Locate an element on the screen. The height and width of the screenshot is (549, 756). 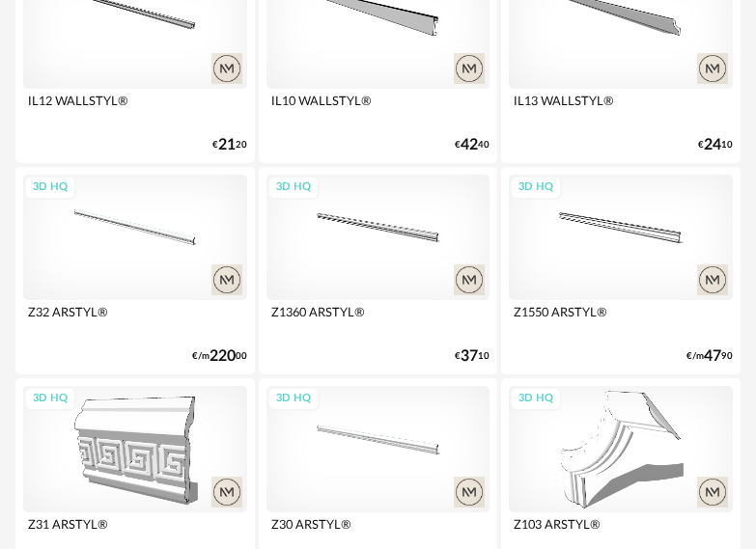
span: 47 is located at coordinates (712, 356).